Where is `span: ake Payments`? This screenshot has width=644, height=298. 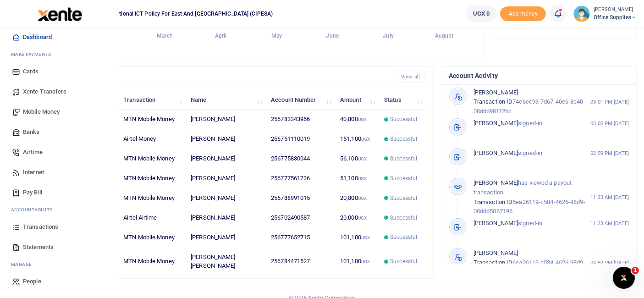
span: ake Payments is located at coordinates (33, 55).